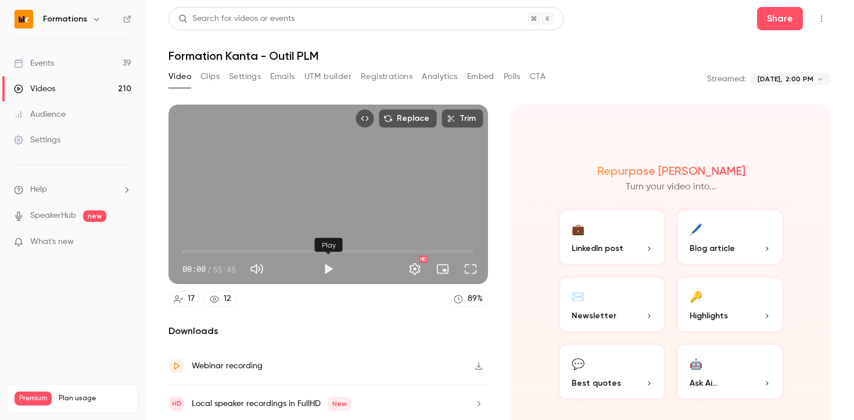 This screenshot has width=854, height=420. I want to click on div: HD, so click(423, 259).